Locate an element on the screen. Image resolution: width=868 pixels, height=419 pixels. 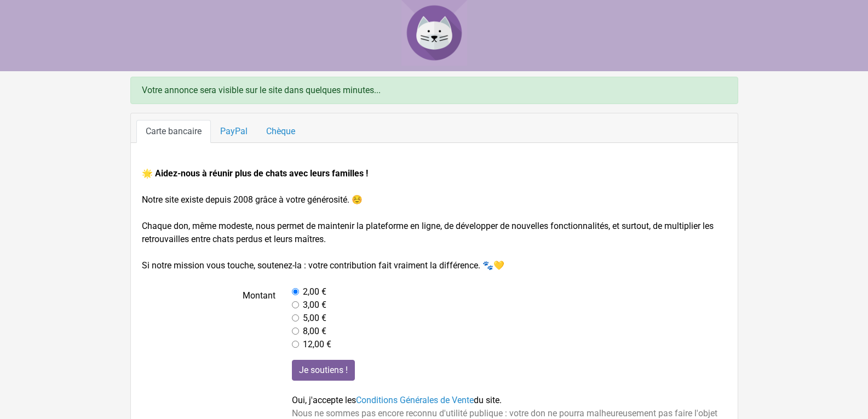
a: PayPal is located at coordinates (234, 131).